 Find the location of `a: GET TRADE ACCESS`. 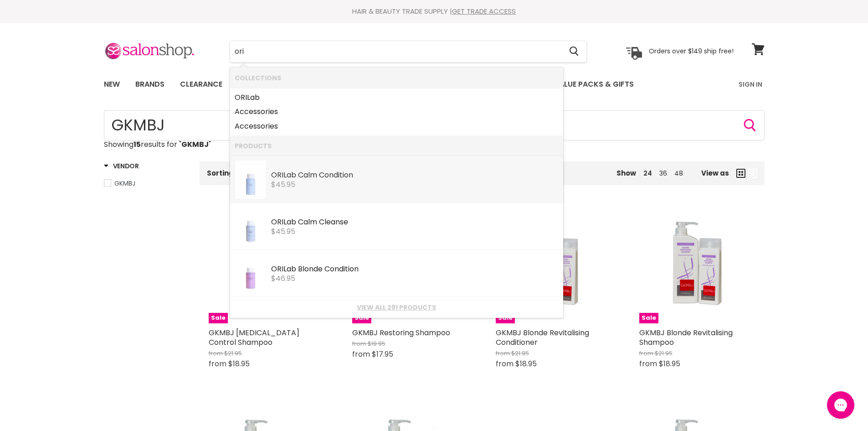

a: GET TRADE ACCESS is located at coordinates (484, 11).